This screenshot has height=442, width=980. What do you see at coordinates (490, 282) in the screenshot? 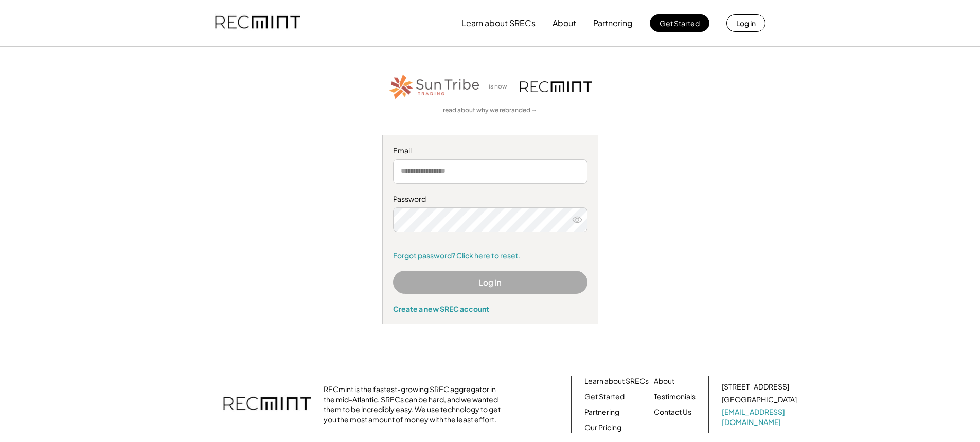
I see `button: Log In` at bounding box center [490, 282].